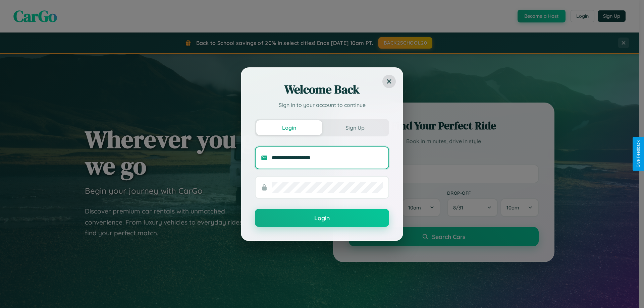  I want to click on h2: Welcome Back, so click(322, 90).